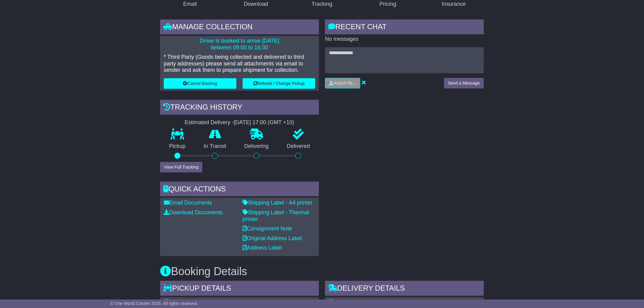 The width and height of the screenshot is (644, 308). Describe the element at coordinates (279, 83) in the screenshot. I see `button: Rebook / Change Pickup` at that location.